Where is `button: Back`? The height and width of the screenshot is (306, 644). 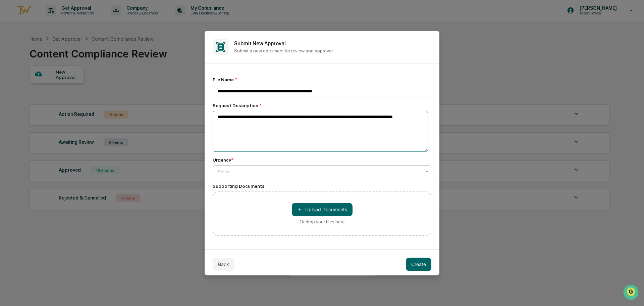
button: Back is located at coordinates (224, 264).